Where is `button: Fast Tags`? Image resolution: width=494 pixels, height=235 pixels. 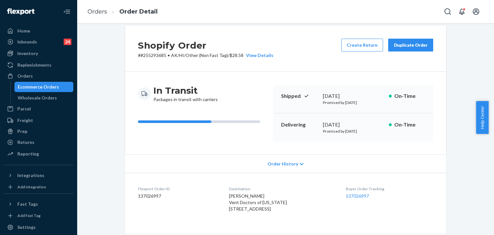
button: Fast Tags is located at coordinates (39, 204).